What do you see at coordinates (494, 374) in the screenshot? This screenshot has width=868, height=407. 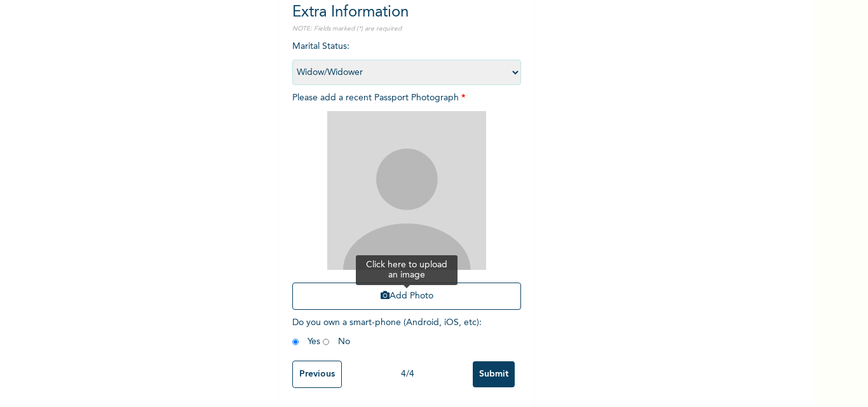 I see `input: Submit` at bounding box center [494, 374].